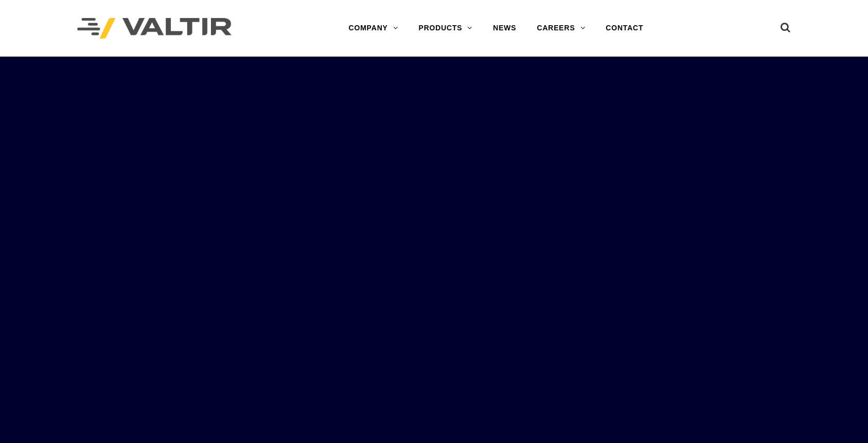  Describe the element at coordinates (624, 28) in the screenshot. I see `a: CONTACT` at that location.